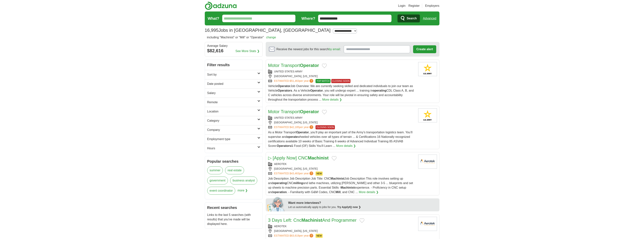 This screenshot has height=239, width=644. What do you see at coordinates (234, 51) in the screenshot?
I see `div: $82,616` at bounding box center [234, 51].